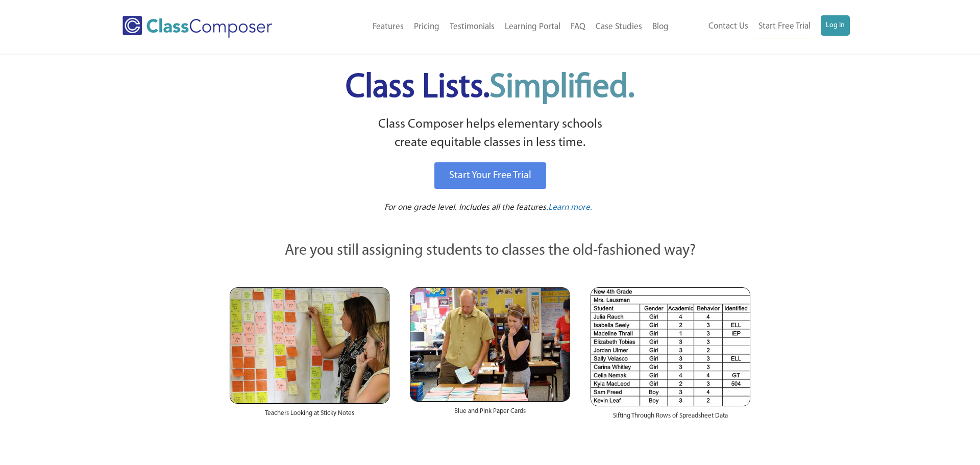 This screenshot has width=980, height=465. I want to click on span: Start Your Free Trial, so click(490, 176).